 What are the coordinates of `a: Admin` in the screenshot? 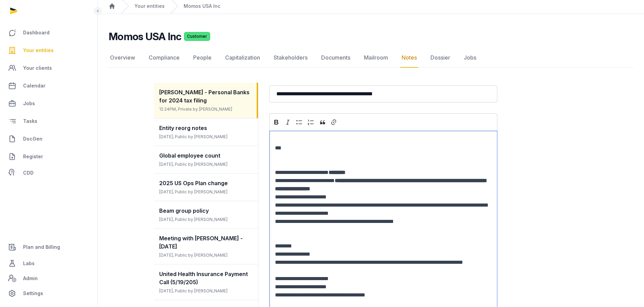 It's located at (49, 278).